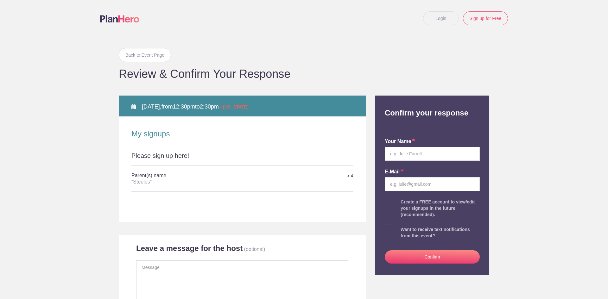  Describe the element at coordinates (195, 107) in the screenshot. I see `span: from to` at that location.